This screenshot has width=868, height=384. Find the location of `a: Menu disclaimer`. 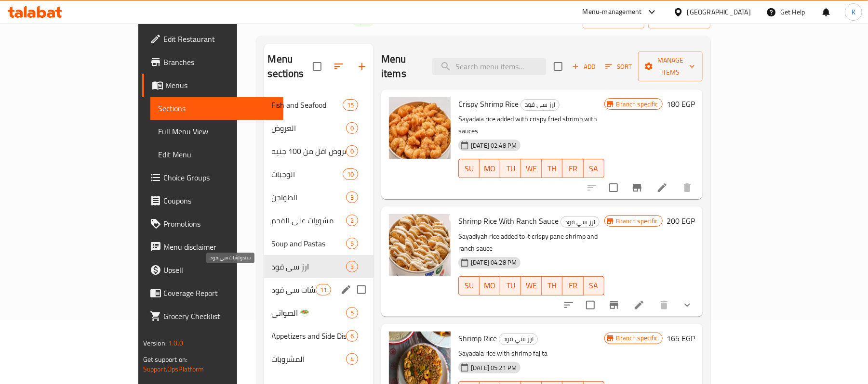

a: Menu disclaimer is located at coordinates (213, 247).